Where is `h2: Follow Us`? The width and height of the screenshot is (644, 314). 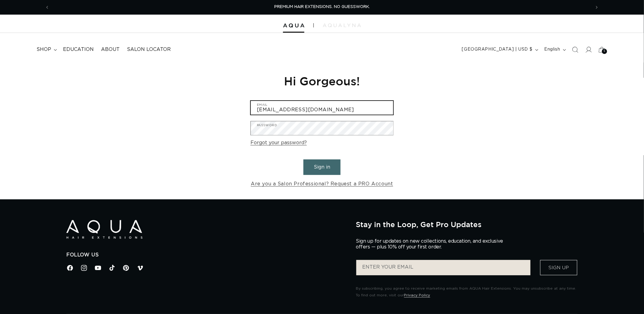 h2: Follow Us is located at coordinates (207, 255).